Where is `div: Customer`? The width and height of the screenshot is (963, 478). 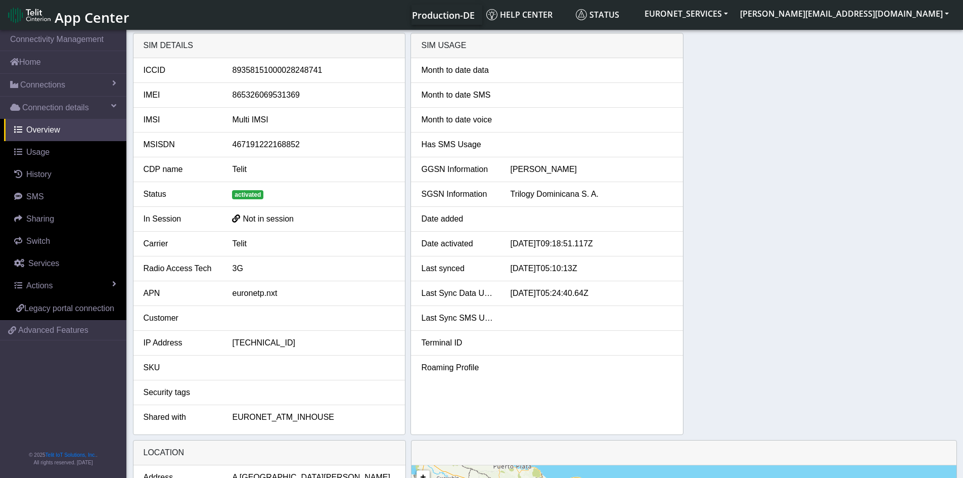
div: Customer is located at coordinates (181, 318).